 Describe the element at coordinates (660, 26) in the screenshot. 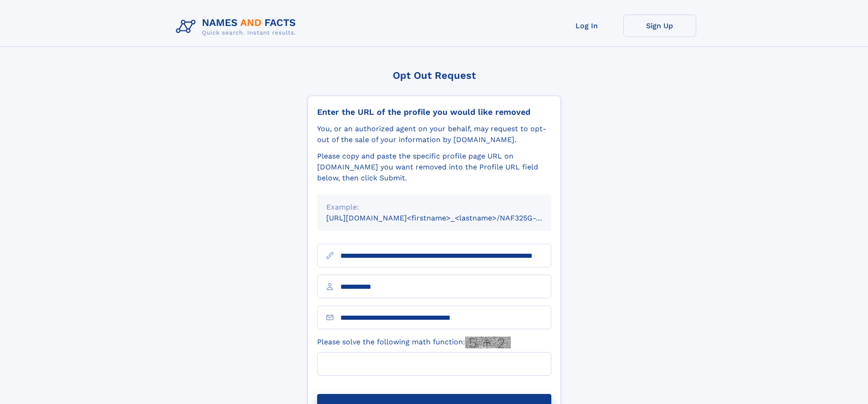

I see `a: Sign Up` at that location.